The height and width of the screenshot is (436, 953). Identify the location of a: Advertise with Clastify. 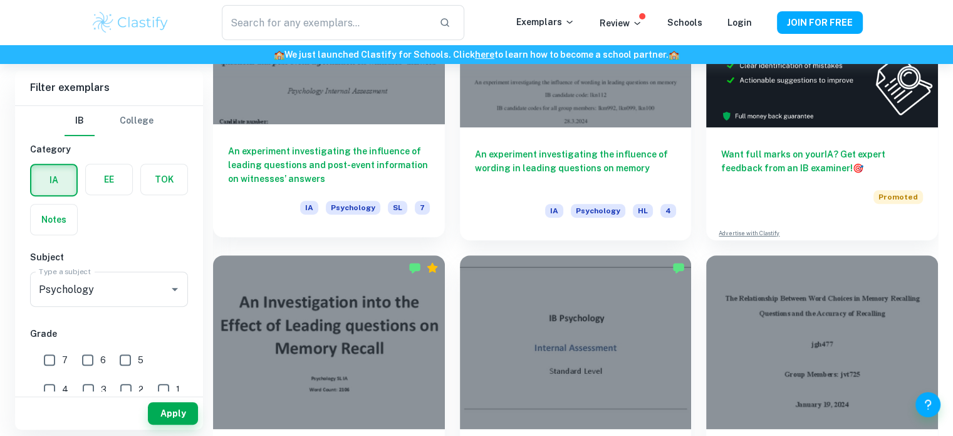
(749, 233).